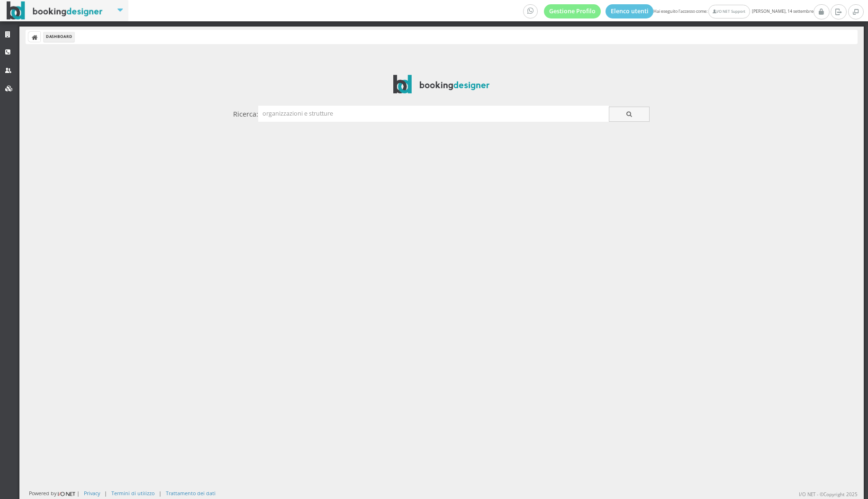 This screenshot has width=868, height=499. What do you see at coordinates (92, 492) in the screenshot?
I see `a: Privacy` at bounding box center [92, 492].